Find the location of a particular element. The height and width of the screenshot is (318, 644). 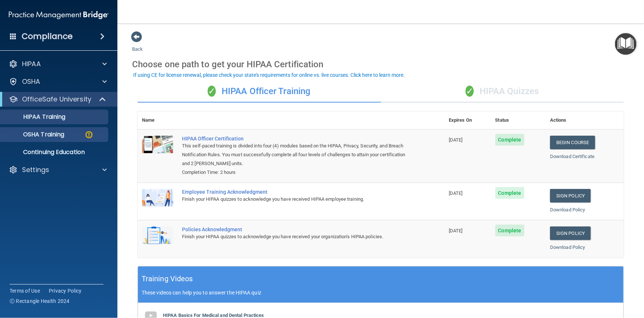

div: HIPAA Officer Certification is located at coordinates (295, 138).